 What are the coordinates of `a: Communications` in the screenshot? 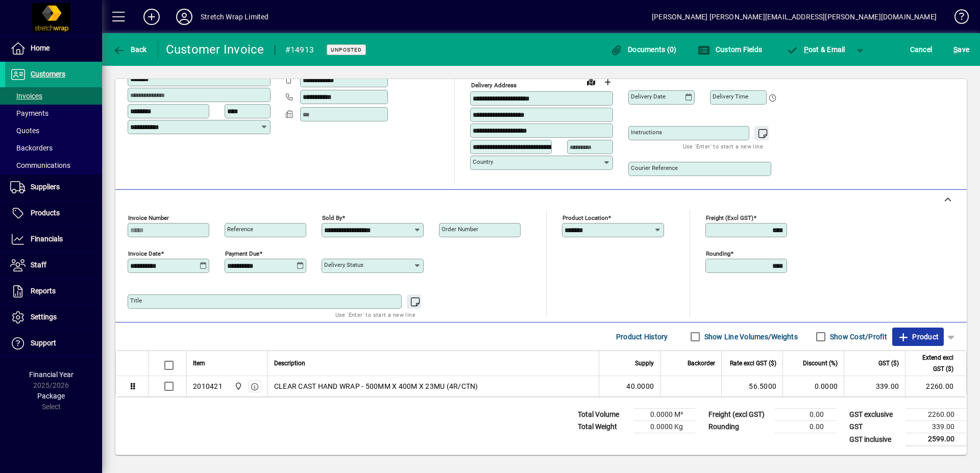 It's located at (54, 166).